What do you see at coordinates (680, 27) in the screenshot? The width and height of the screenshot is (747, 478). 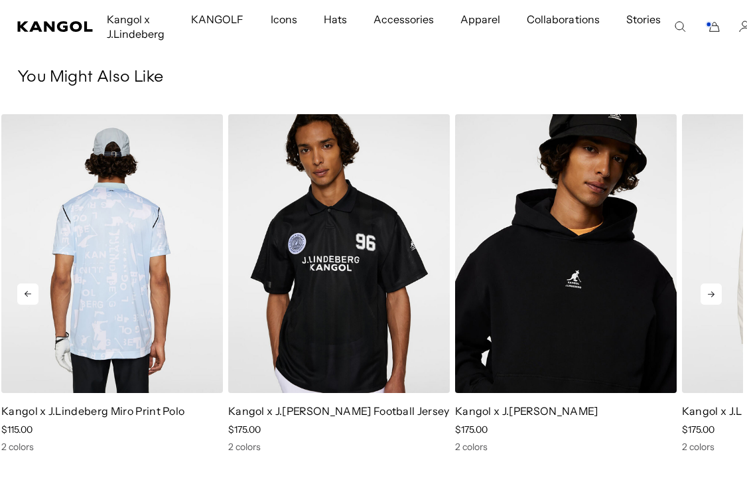 I see `summary: Search here` at bounding box center [680, 27].